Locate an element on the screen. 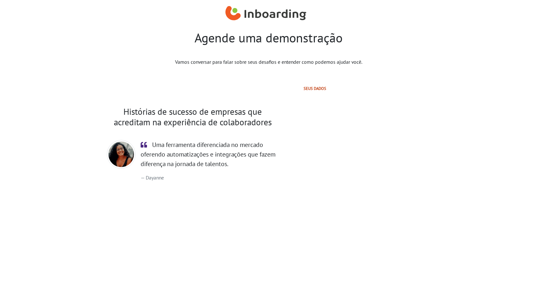 This screenshot has width=537, height=300. footer: Dayanne is located at coordinates (210, 178).